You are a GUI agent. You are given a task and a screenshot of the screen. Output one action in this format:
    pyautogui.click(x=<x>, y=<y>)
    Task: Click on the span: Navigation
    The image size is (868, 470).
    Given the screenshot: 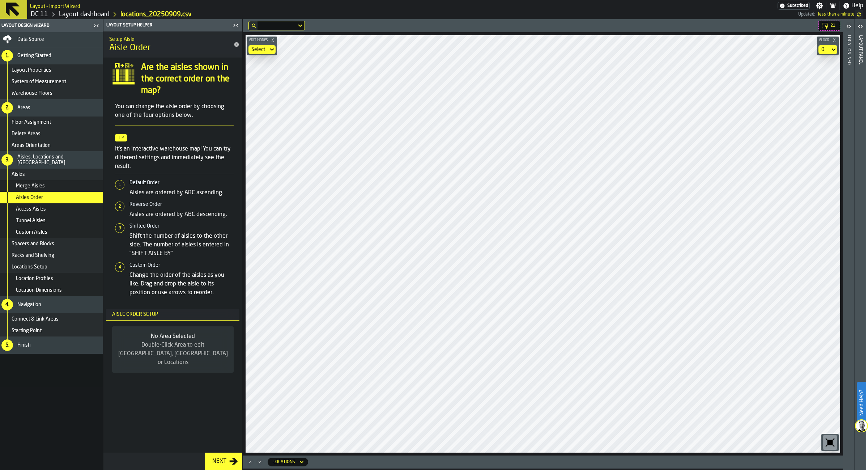 What is the action you would take?
    pyautogui.click(x=29, y=304)
    